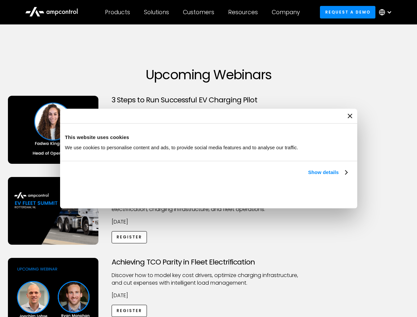 This screenshot has width=417, height=317. I want to click on button: Okay, so click(302, 194).